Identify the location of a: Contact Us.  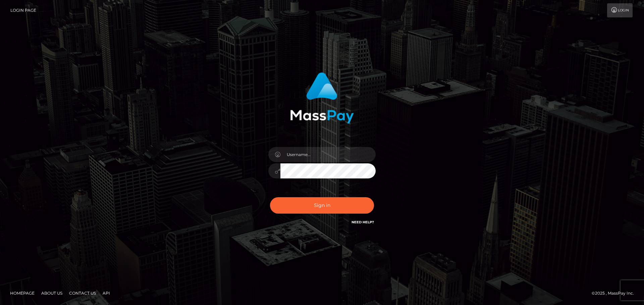
(83, 293).